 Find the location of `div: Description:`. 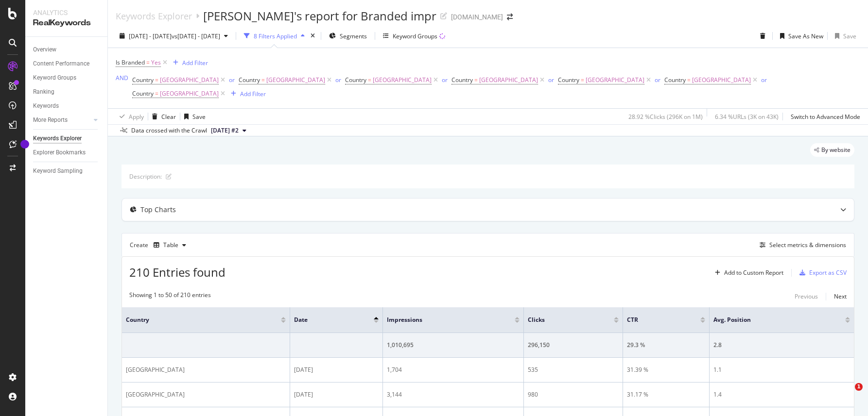

div: Description: is located at coordinates (145, 176).